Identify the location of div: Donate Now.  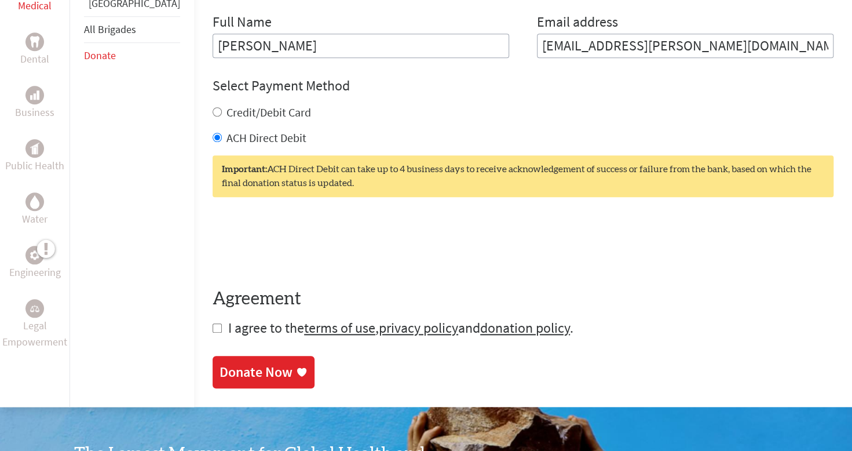
(256, 372).